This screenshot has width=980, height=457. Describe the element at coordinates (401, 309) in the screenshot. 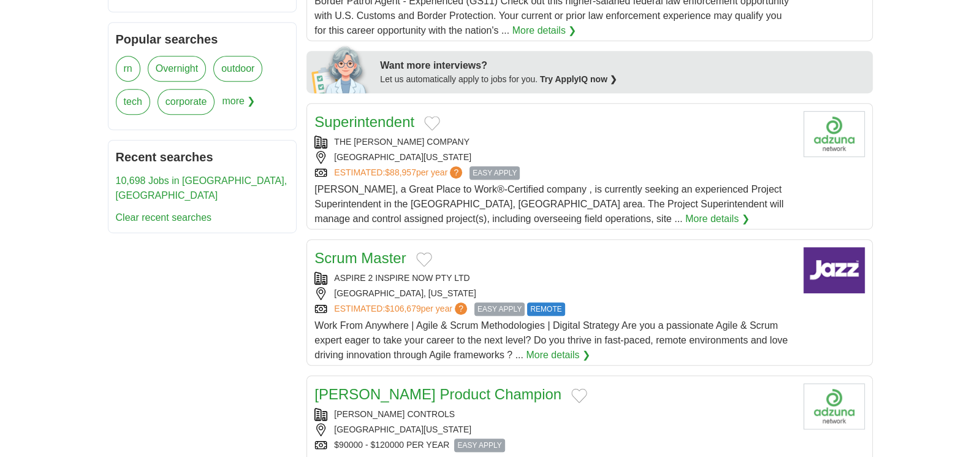

I see `a: ESTIMATED:$106,679per year?` at that location.